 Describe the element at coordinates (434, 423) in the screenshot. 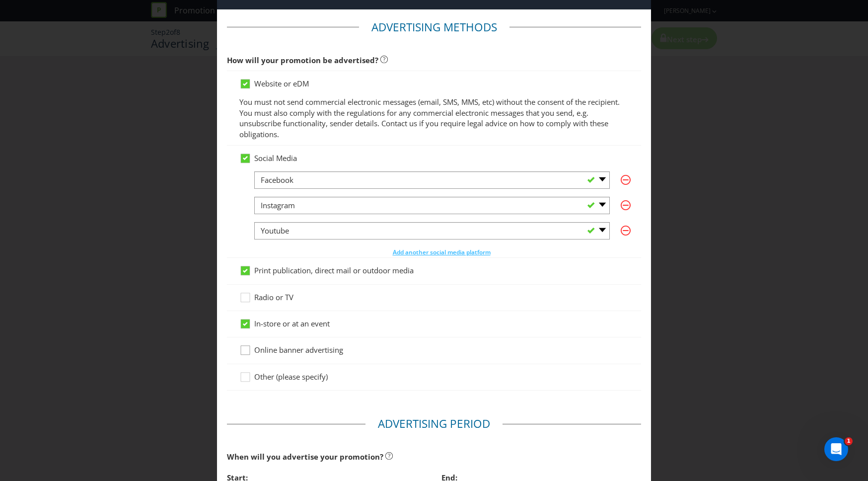

I see `legend: Advertising Period` at that location.